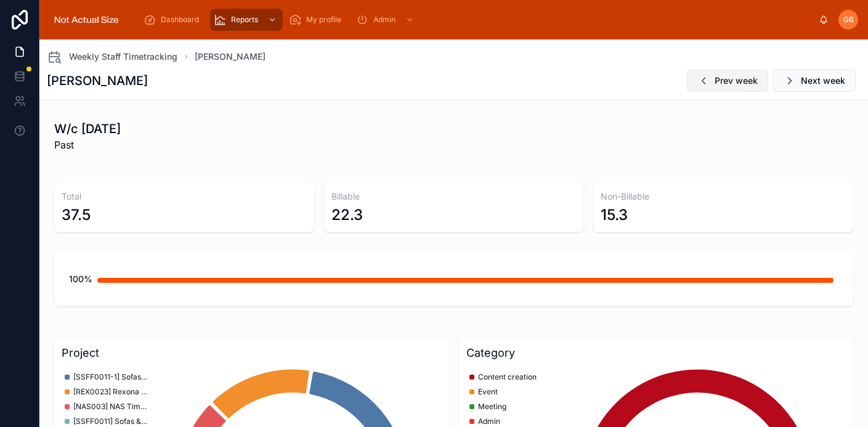  I want to click on img: App logo, so click(86, 20).